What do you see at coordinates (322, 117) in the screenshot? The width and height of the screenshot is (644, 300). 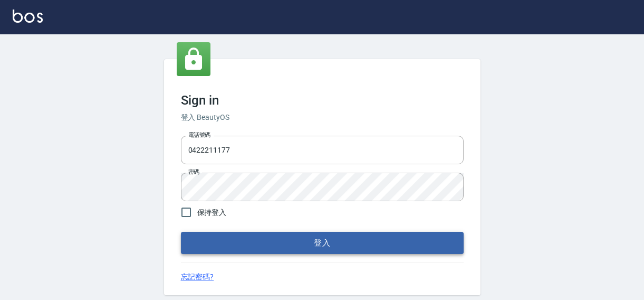 I see `h6: 登入 BeautyOS` at bounding box center [322, 117].